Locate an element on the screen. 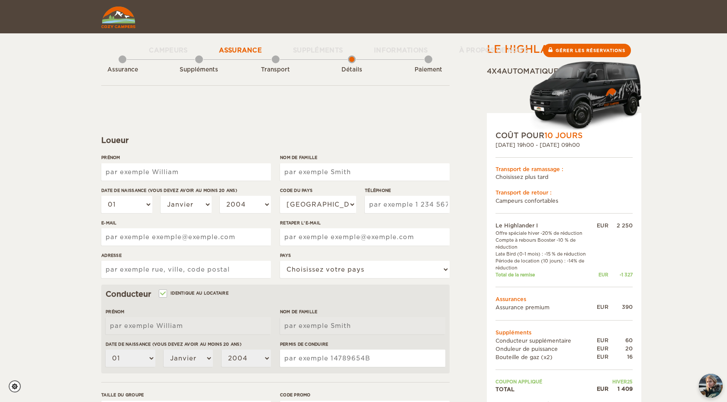 This screenshot has width=727, height=402. img: Cozy-3.png is located at coordinates (581, 95).